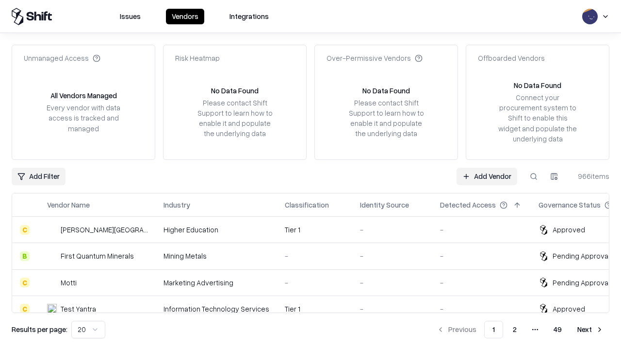 Image resolution: width=621 pixels, height=350 pixels. What do you see at coordinates (130, 17) in the screenshot?
I see `button: Issues` at bounding box center [130, 17].